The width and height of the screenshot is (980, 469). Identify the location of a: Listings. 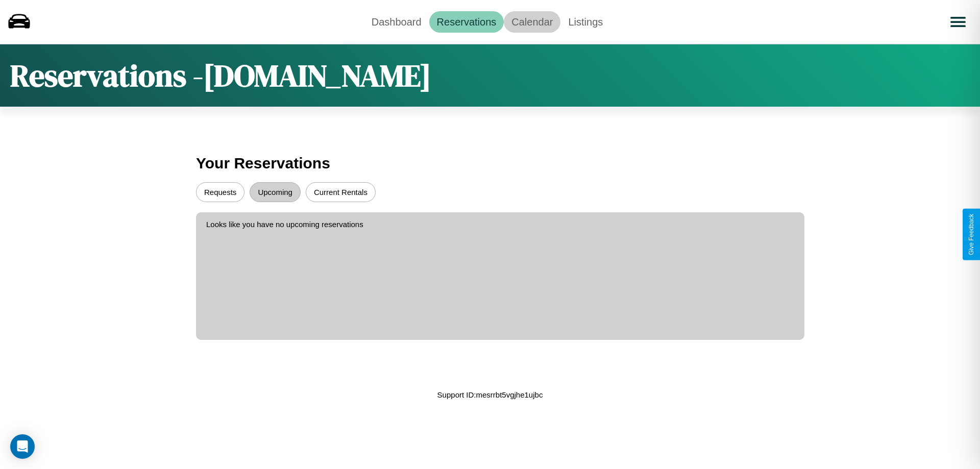
(586, 22).